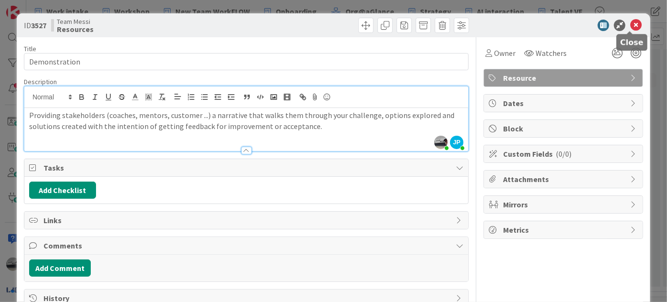 The width and height of the screenshot is (667, 302). What do you see at coordinates (564, 154) in the screenshot?
I see `span: Custom Fields` at bounding box center [564, 154].